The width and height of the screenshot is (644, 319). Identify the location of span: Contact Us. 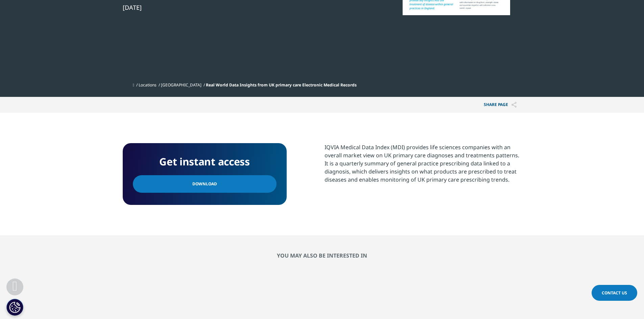
(615, 293).